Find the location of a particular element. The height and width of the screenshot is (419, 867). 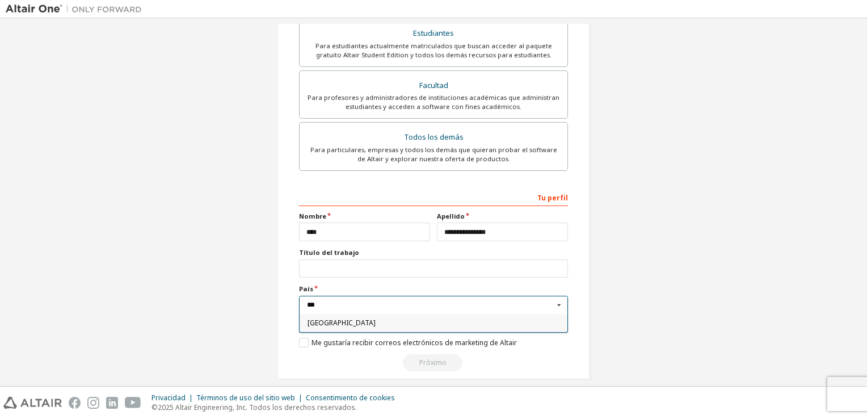

div: Tu perfil is located at coordinates (434, 197).